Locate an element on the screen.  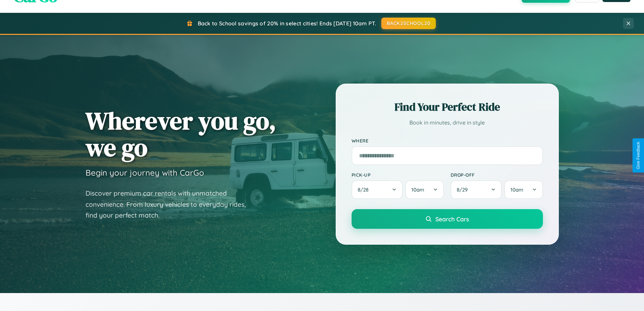
button: 8/29 is located at coordinates (476, 189).